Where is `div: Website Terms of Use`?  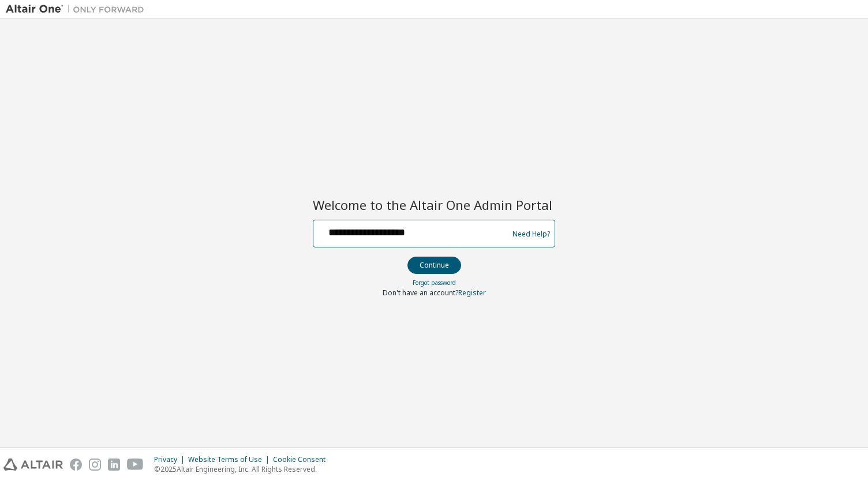 div: Website Terms of Use is located at coordinates (230, 460).